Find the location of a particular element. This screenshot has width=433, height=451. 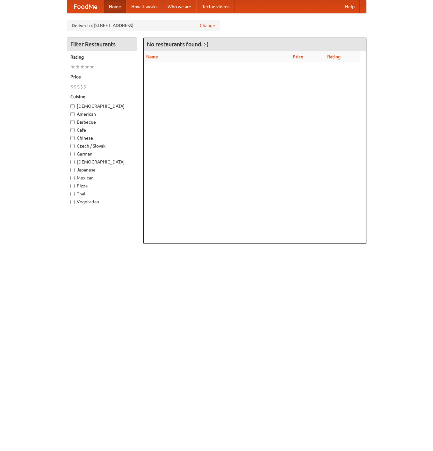

a: Recipe videos is located at coordinates (215, 7).